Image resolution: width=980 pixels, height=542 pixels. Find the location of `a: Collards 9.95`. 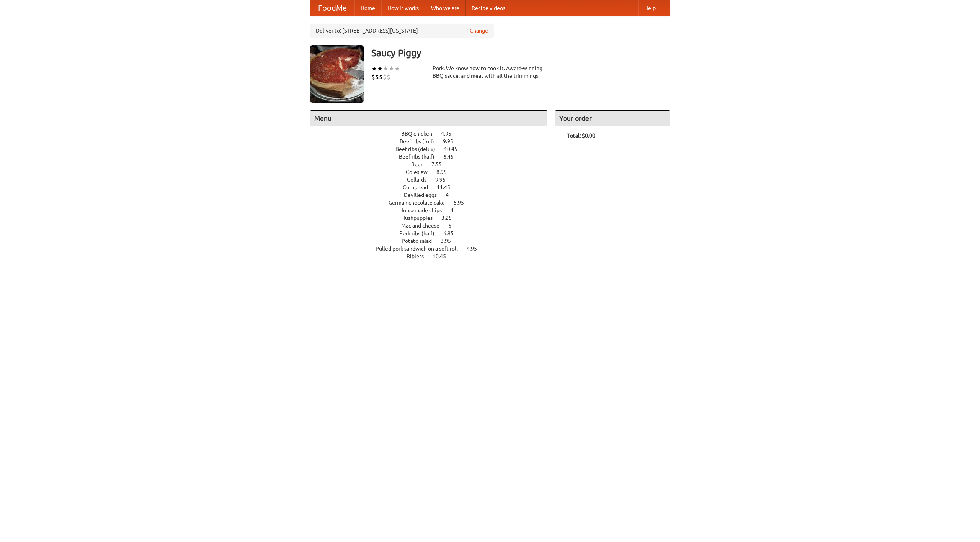

a: Collards 9.95 is located at coordinates (433, 180).